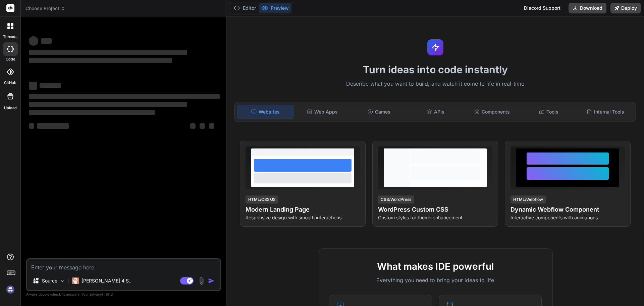 This screenshot has width=644, height=306. What do you see at coordinates (10, 59) in the screenshot?
I see `label: code` at bounding box center [10, 59].